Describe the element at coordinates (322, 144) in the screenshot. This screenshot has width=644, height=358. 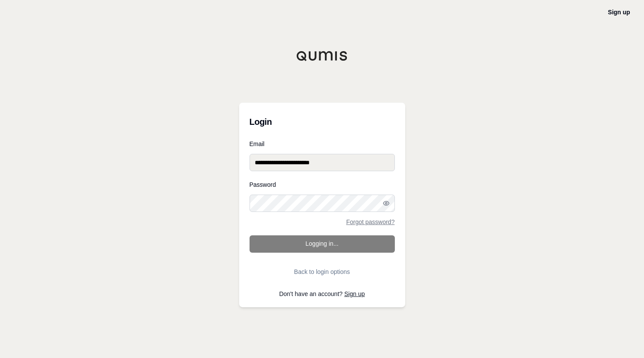
I see `label: Email` at that location.